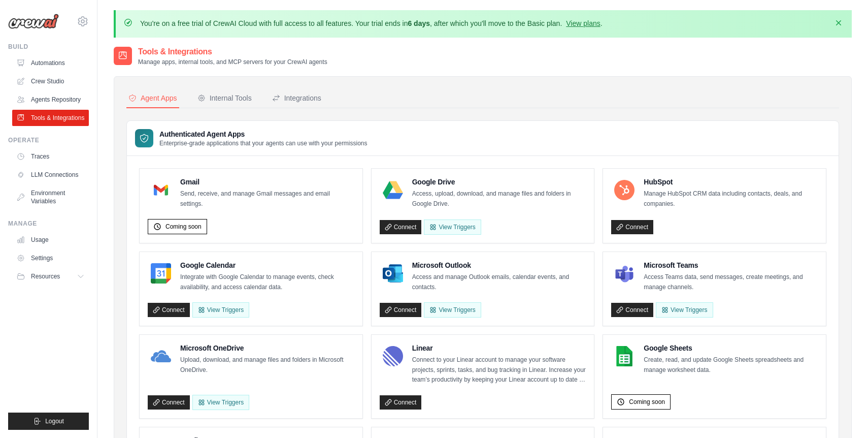 The image size is (868, 438). Describe the element at coordinates (730, 348) in the screenshot. I see `h4: Google Sheets` at that location.